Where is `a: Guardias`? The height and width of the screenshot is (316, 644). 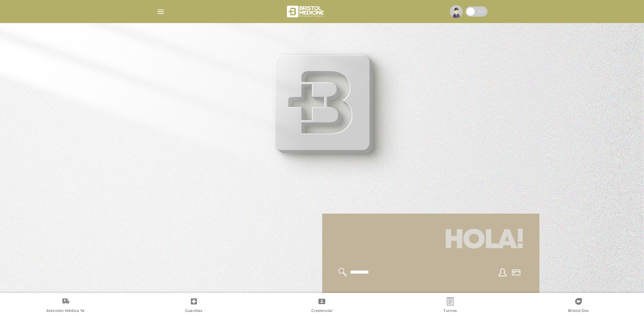
a: Guardias is located at coordinates (194, 306).